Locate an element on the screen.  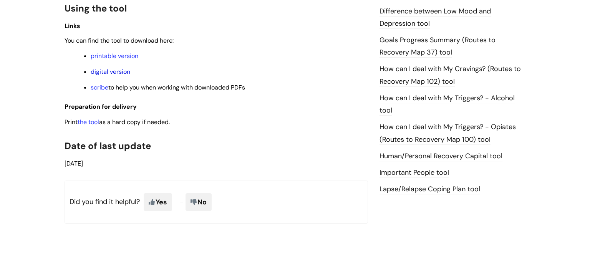
a: Difference between Low Mood and Depression tool is located at coordinates (436, 18).